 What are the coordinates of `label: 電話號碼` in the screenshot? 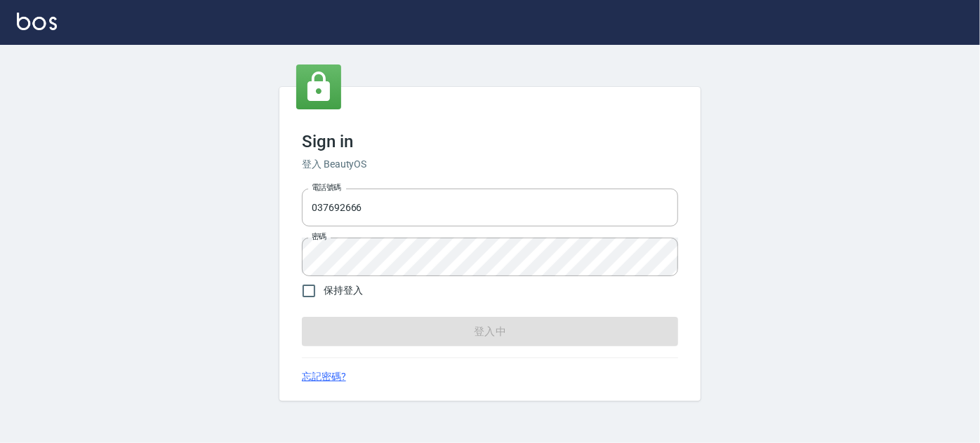 It's located at (326, 187).